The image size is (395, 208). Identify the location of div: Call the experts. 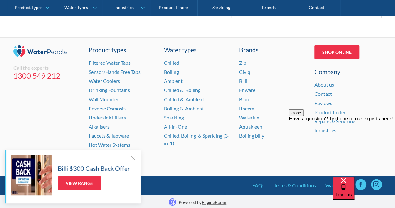
(47, 68).